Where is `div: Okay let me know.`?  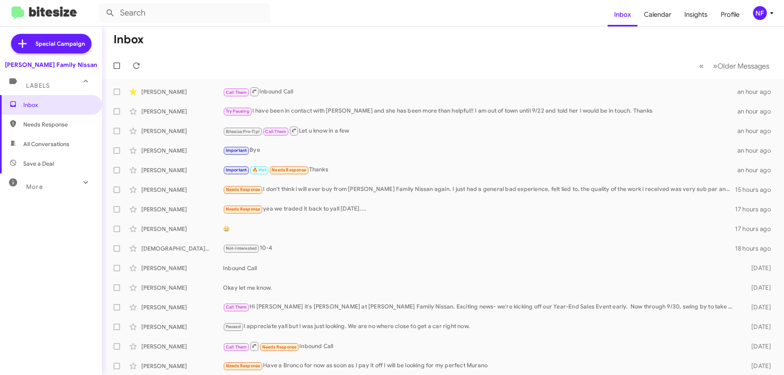 div: Okay let me know. is located at coordinates (481, 288).